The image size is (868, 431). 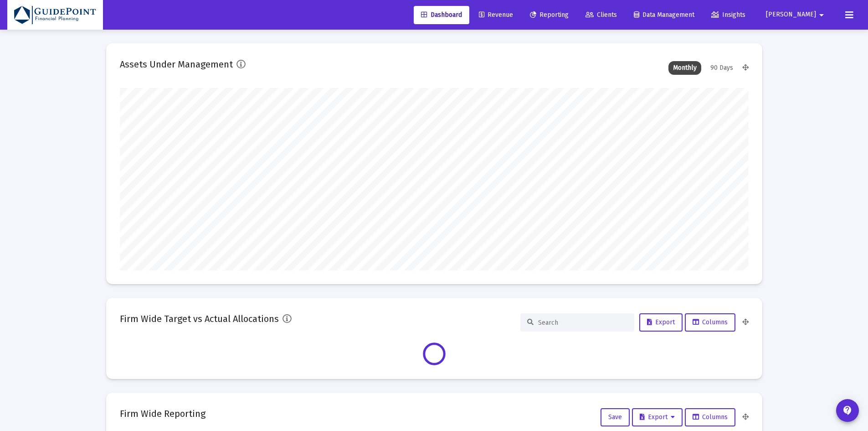 What do you see at coordinates (55, 15) in the screenshot?
I see `img: Dashboard` at bounding box center [55, 15].